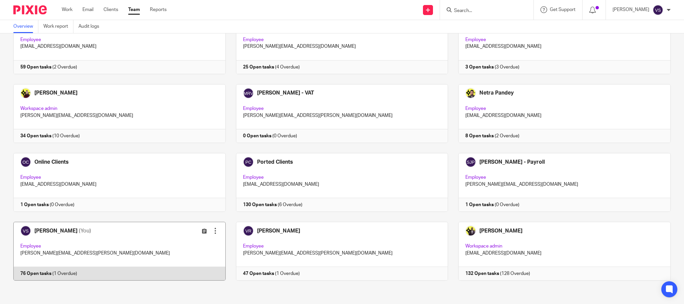 The width and height of the screenshot is (684, 304). Describe the element at coordinates (67, 10) in the screenshot. I see `a: Work` at that location.